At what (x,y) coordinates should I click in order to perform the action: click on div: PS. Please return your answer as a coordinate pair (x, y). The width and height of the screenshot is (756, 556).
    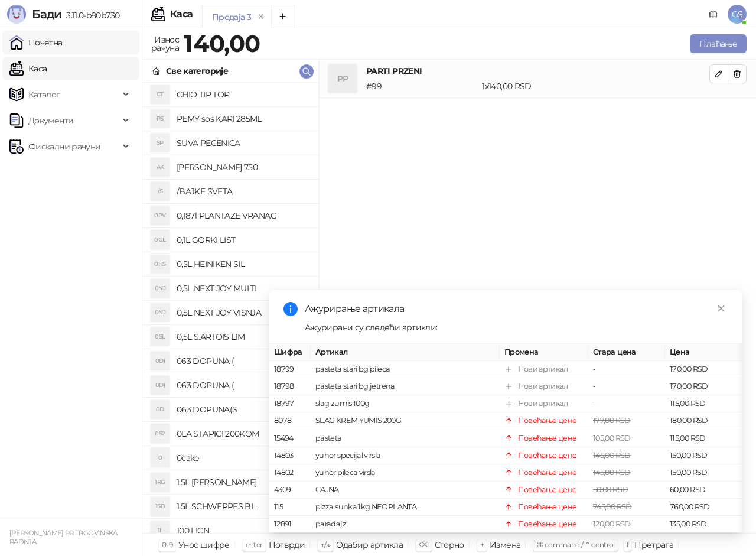
    Looking at the image, I should click on (160, 119).